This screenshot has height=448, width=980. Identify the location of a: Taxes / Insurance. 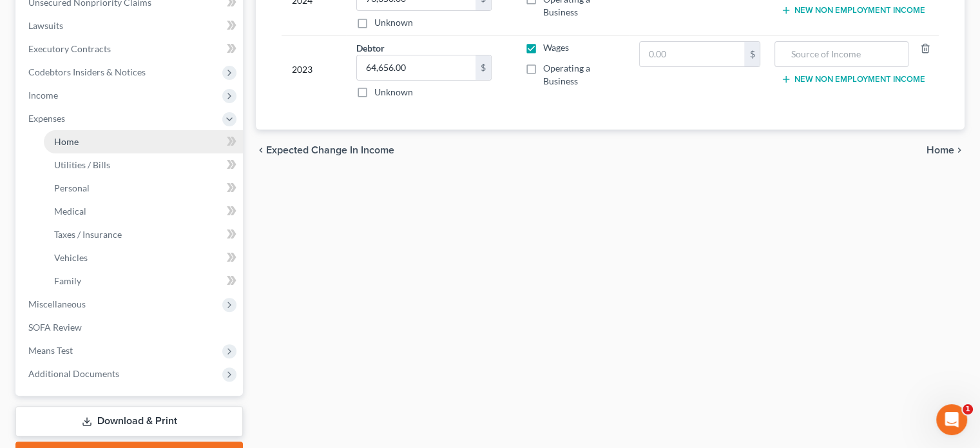
(143, 234).